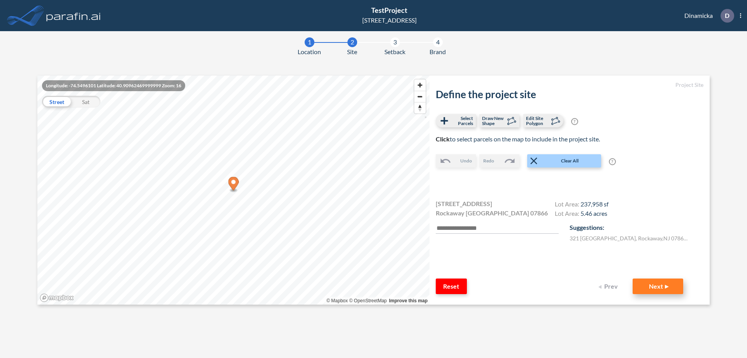 The height and width of the screenshot is (358, 747). What do you see at coordinates (636, 227) in the screenshot?
I see `p: Suggestions:` at bounding box center [636, 227].